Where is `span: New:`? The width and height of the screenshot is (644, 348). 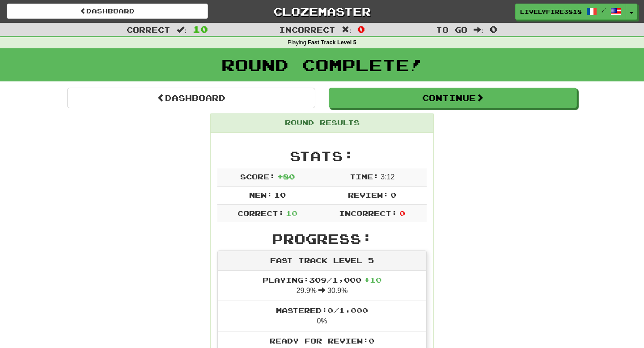
span: New: is located at coordinates (261, 195).